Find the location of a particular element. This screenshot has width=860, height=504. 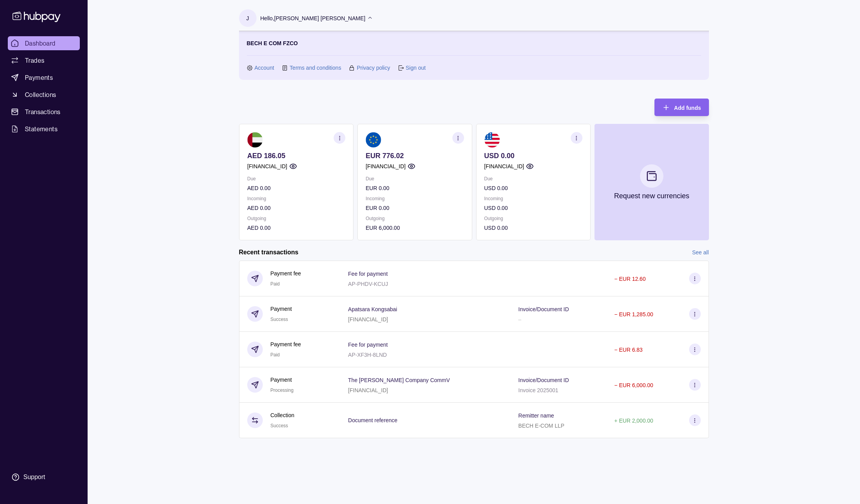

button: Add funds is located at coordinates (682, 107).